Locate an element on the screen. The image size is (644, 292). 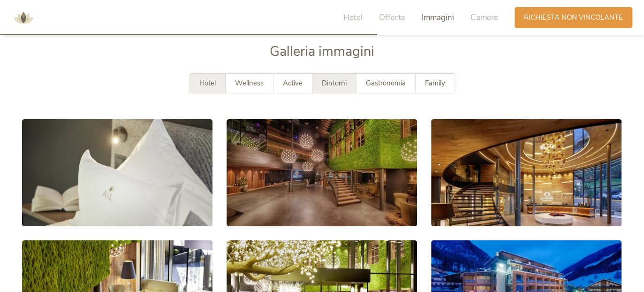
span: Richiesta non vincolante is located at coordinates (574, 17).